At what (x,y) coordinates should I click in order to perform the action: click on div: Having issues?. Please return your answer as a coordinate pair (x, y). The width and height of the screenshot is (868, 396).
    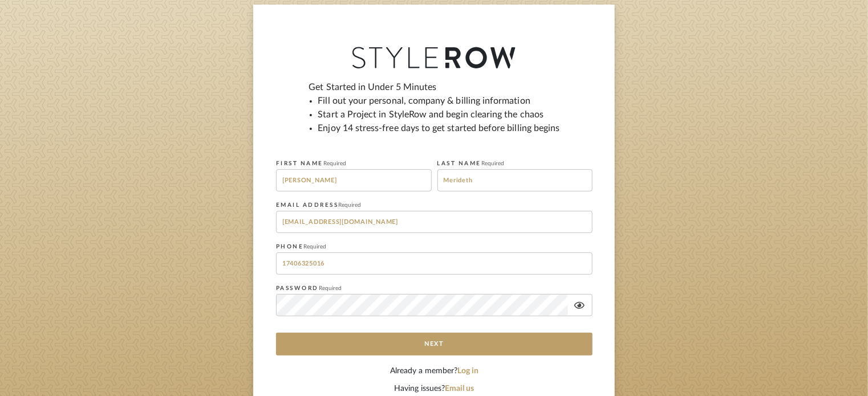
    Looking at the image, I should click on (434, 389).